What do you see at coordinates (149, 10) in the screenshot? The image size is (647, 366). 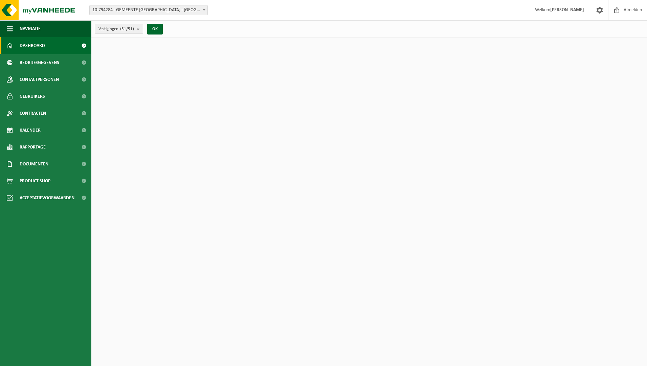 I see `span: 10-794284 - GEMEENTE BEVEREN - BEVEREN-WAAS` at bounding box center [149, 10].